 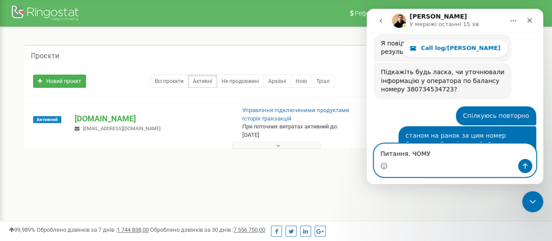 I want to click on div: Vladyslav каже…, so click(x=88, y=75).